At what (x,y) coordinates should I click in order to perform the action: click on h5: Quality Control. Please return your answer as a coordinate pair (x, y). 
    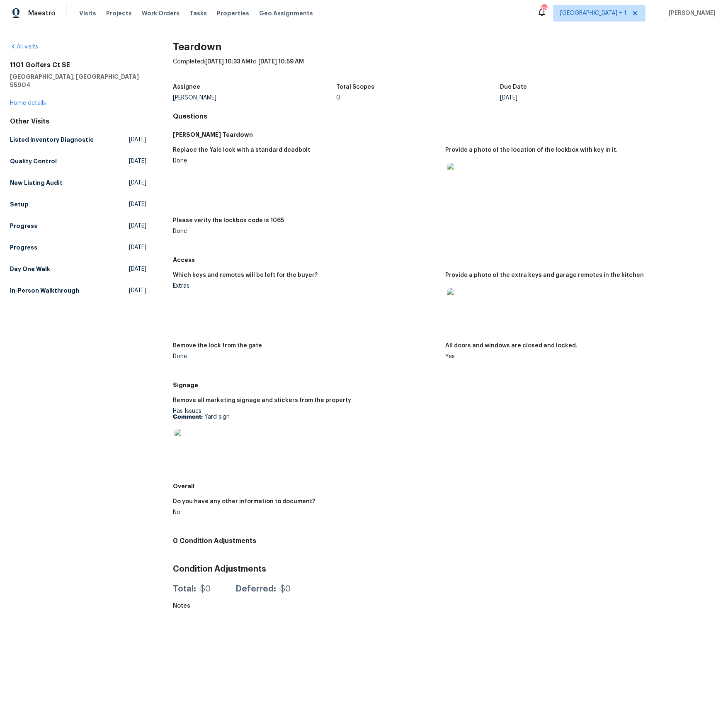
    Looking at the image, I should click on (33, 161).